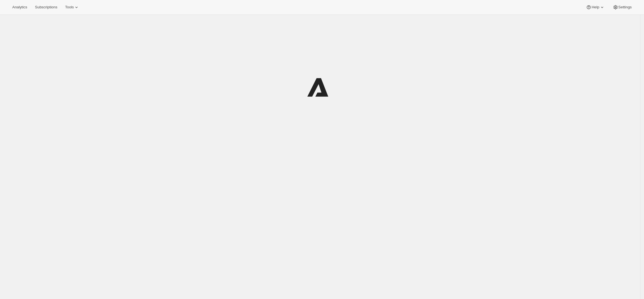 The width and height of the screenshot is (644, 299). I want to click on button: Help, so click(595, 7).